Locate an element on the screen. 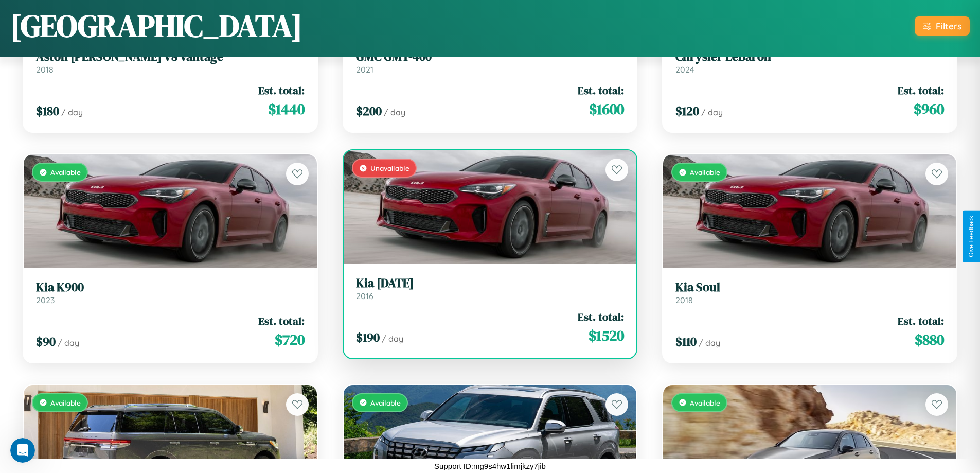 The image size is (980, 473). span: 2021 is located at coordinates (365, 69).